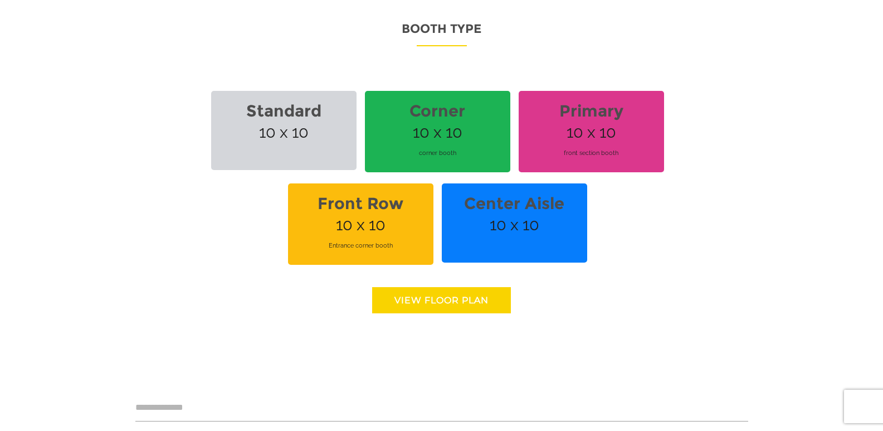 Image resolution: width=883 pixels, height=431 pixels. Describe the element at coordinates (360, 203) in the screenshot. I see `strong: Front Row` at that location.